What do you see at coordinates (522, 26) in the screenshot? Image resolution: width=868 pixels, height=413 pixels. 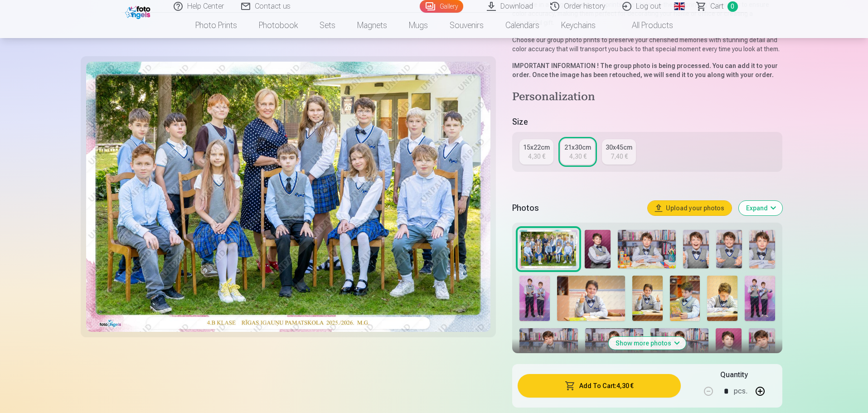 I see `a: Calendars` at bounding box center [522, 26].